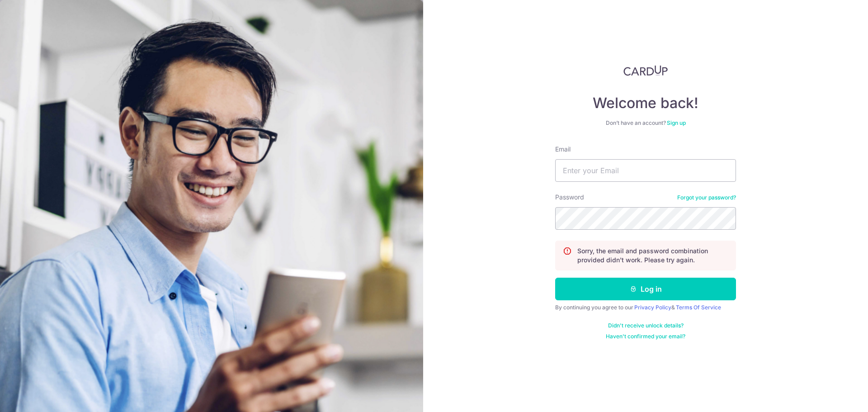  What do you see at coordinates (707, 197) in the screenshot?
I see `a: Forgot your password?` at bounding box center [707, 197].